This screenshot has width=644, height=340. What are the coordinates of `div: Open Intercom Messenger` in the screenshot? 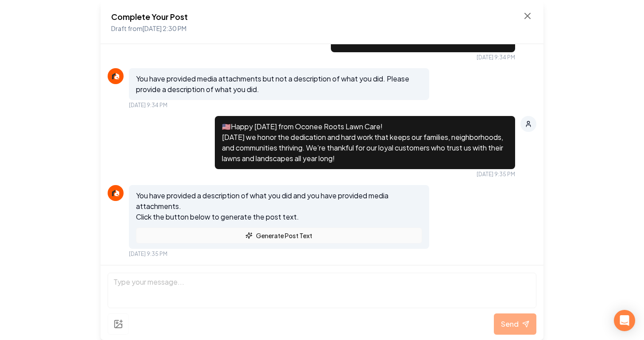 It's located at (625, 321).